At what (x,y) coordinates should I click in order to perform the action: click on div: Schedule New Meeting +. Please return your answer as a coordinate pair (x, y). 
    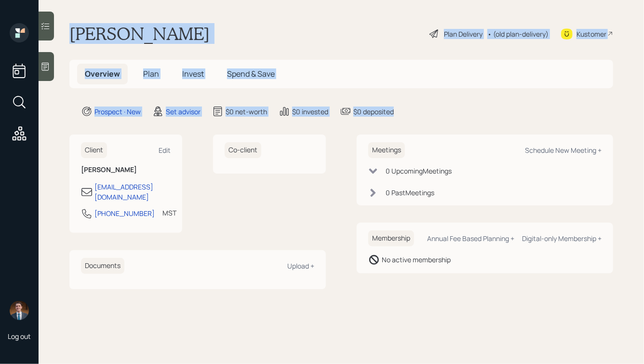
    Looking at the image, I should click on (563, 150).